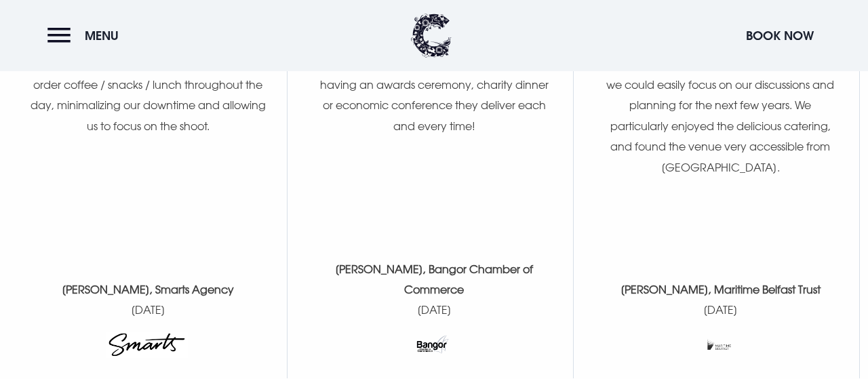 This screenshot has height=379, width=868. Describe the element at coordinates (431, 35) in the screenshot. I see `img: Clandeboye Lodge` at that location.